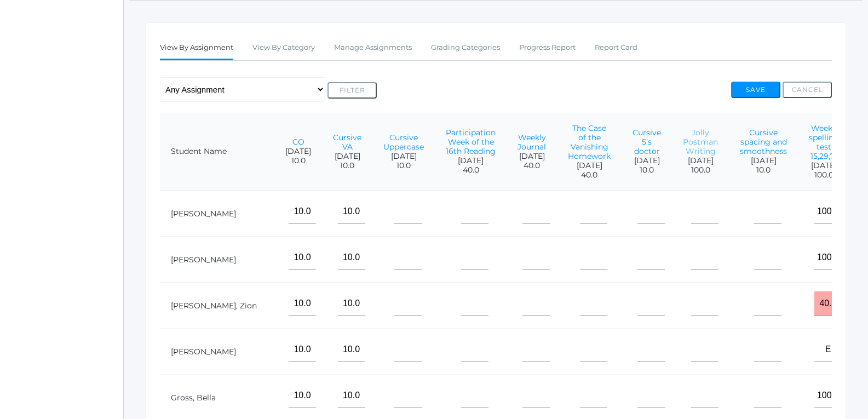  What do you see at coordinates (470, 142) in the screenshot?
I see `a: Participation Week of the 16th Reading` at bounding box center [470, 142].